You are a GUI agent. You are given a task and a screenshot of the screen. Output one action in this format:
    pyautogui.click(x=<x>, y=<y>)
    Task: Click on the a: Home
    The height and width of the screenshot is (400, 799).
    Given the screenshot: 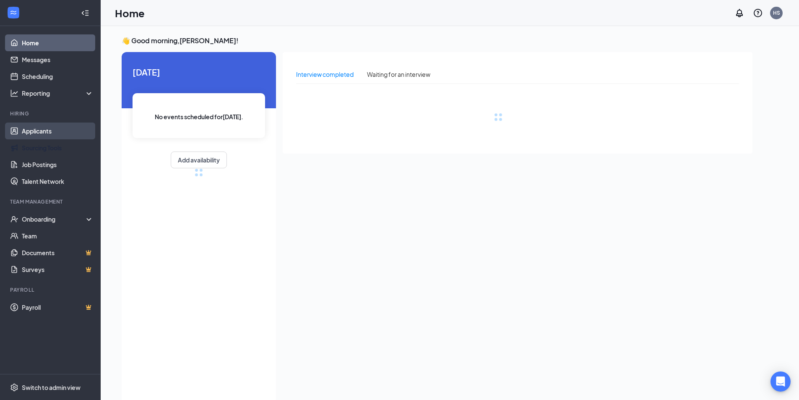 What is the action you would take?
    pyautogui.click(x=57, y=43)
    